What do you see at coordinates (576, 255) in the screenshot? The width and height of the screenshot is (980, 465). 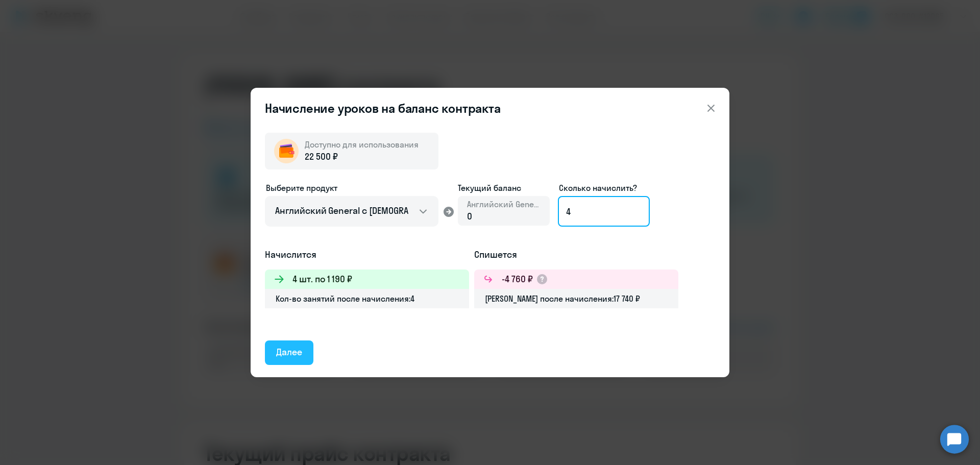 I see `h5: Спишется` at bounding box center [576, 255].